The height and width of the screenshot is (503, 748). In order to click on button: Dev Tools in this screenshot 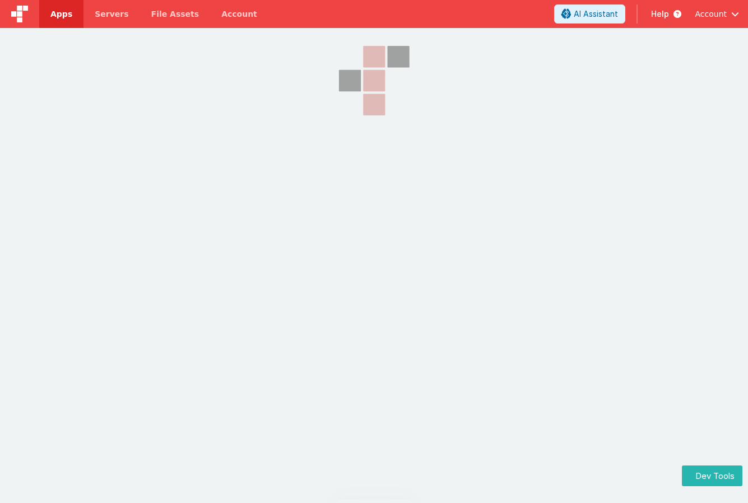, I will do `click(712, 476)`.